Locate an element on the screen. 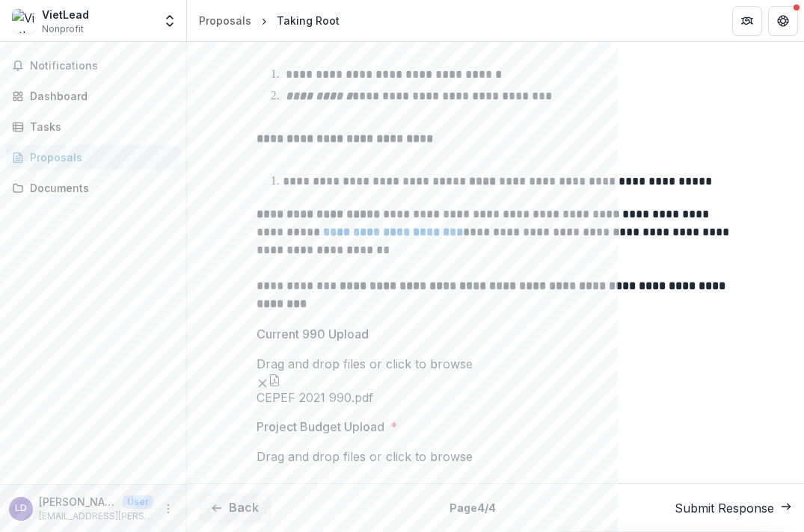  span: Notifications is located at coordinates (101, 66).